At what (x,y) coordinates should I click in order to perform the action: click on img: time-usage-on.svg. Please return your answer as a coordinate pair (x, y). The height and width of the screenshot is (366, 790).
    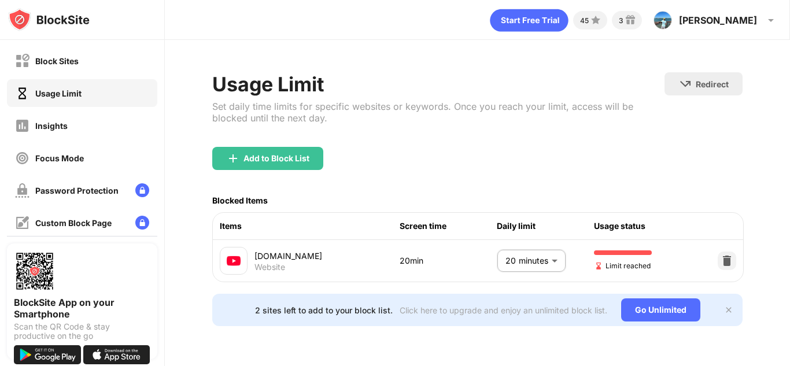
    Looking at the image, I should click on (22, 93).